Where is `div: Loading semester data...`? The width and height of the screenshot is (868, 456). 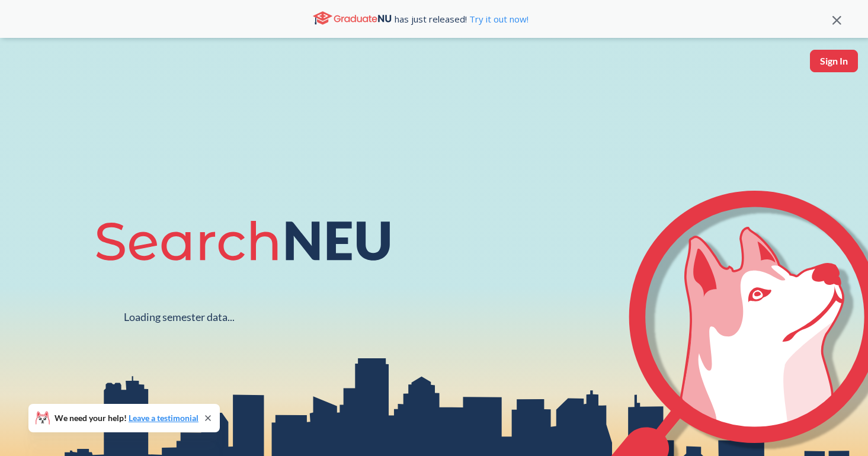 div: Loading semester data... is located at coordinates (179, 317).